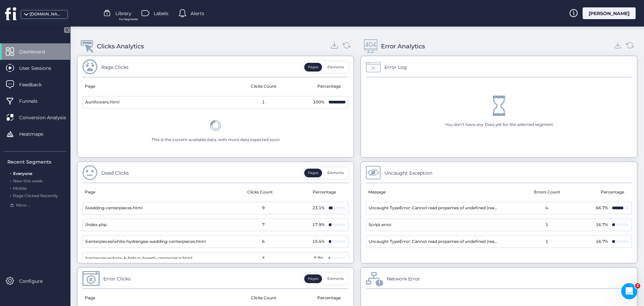  Describe the element at coordinates (23, 173) in the screenshot. I see `span: Everyone` at that location.